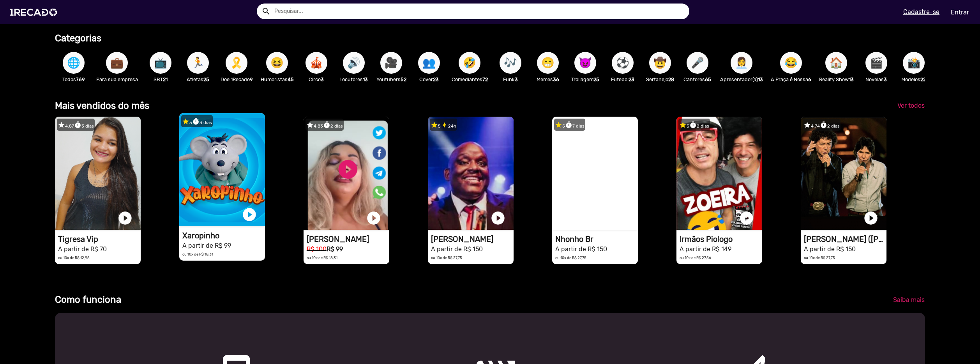 The height and width of the screenshot is (364, 980). What do you see at coordinates (660, 79) in the screenshot?
I see `p: Sertanejo` at bounding box center [660, 79].